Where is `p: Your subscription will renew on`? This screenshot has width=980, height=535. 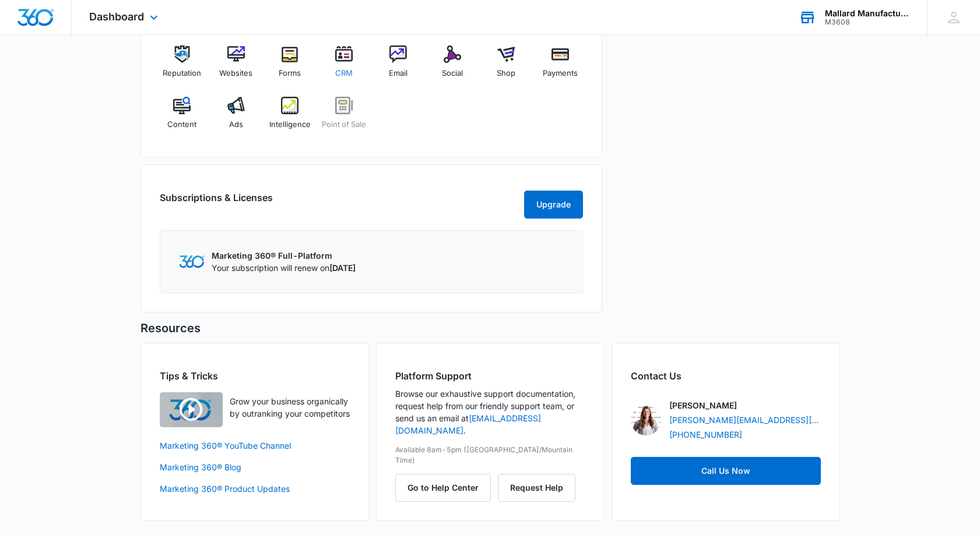 p: Your subscription will renew on is located at coordinates (283, 268).